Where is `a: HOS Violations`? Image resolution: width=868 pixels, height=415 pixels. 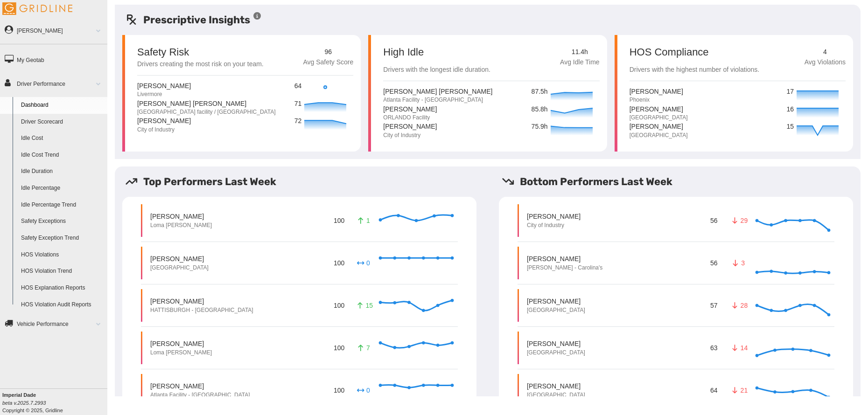
a: HOS Violations is located at coordinates (62, 255).